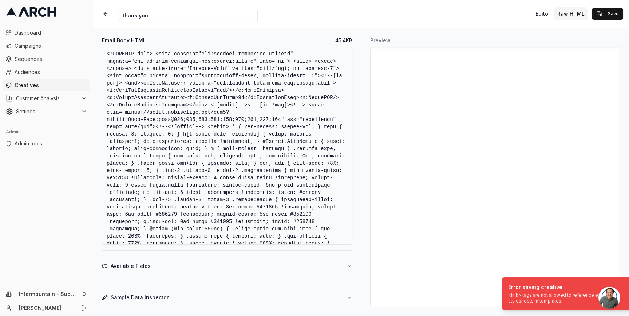 The image size is (629, 316). I want to click on a: Campaigns, so click(46, 46).